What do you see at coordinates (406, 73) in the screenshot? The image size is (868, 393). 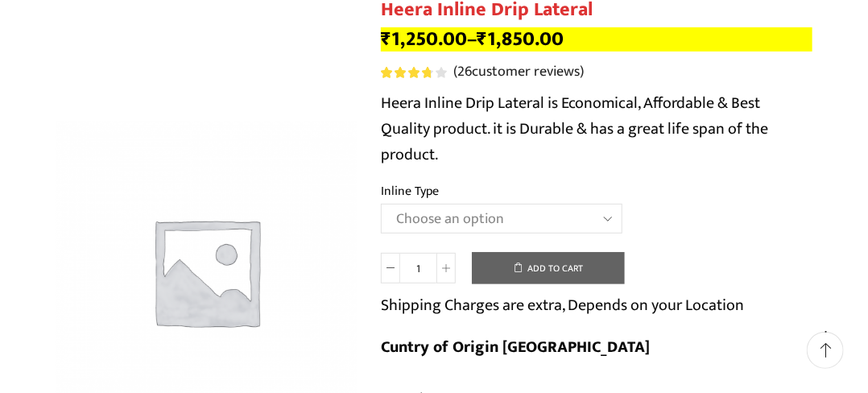 I see `span: Rated out of 5 based on customer ratings` at bounding box center [406, 73].